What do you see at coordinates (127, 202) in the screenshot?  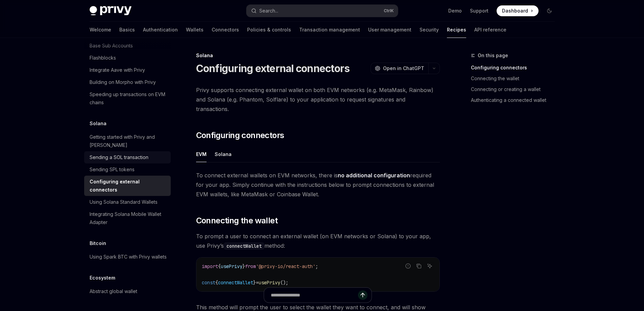 I see `a: Using Solana Standard Wallets` at bounding box center [127, 202].